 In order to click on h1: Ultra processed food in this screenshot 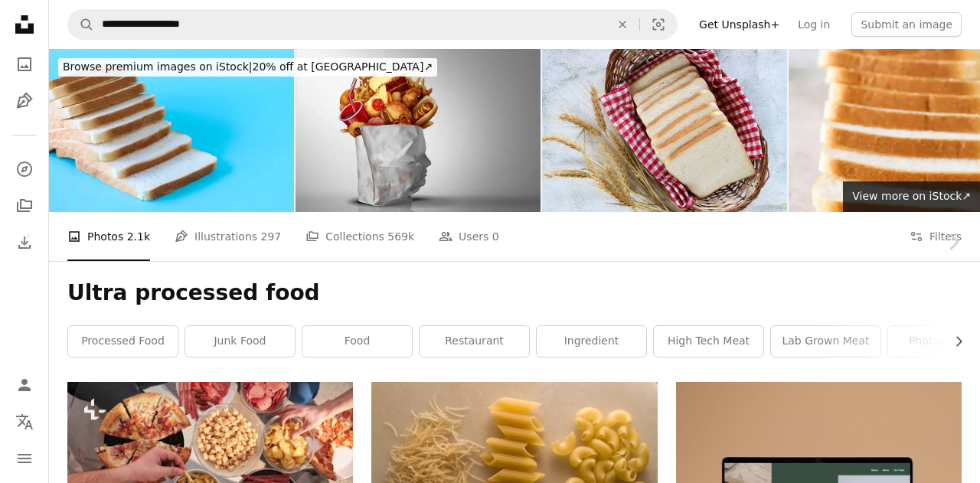, I will do `click(514, 293)`.